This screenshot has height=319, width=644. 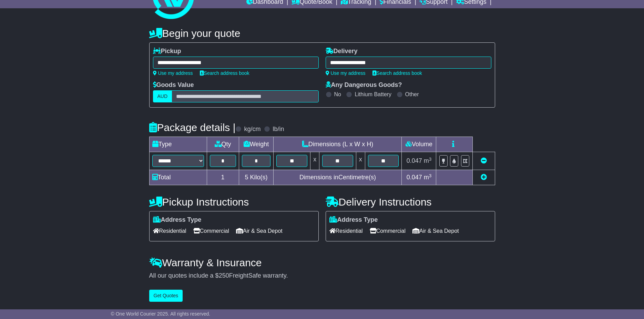 What do you see at coordinates (222, 178) in the screenshot?
I see `td: 1` at bounding box center [222, 178].